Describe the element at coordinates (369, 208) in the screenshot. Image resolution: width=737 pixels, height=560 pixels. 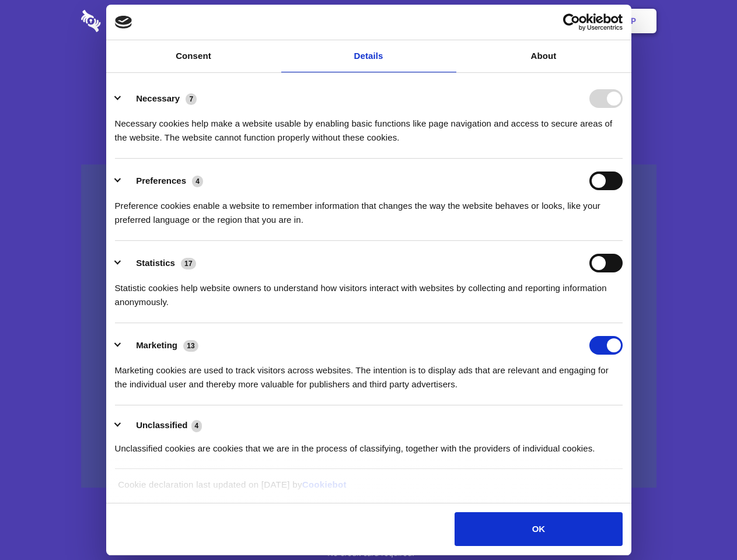
I see `div: Preference cookies enable a website to remember information that changes the way the website beha...` at that location.